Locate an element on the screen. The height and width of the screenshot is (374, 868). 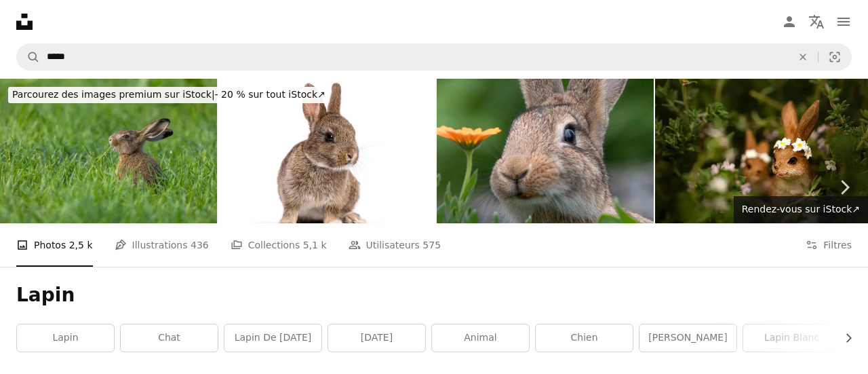
a: lapin is located at coordinates (65, 338).